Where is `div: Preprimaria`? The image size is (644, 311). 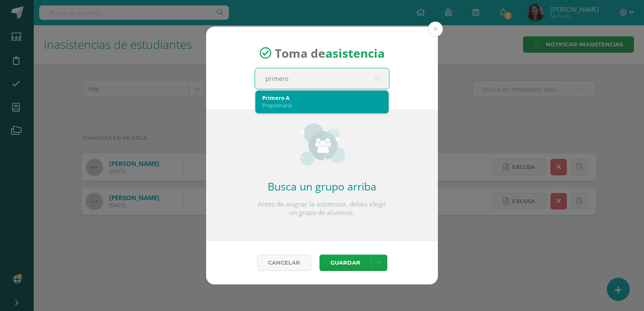 div: Preprimaria is located at coordinates (322, 105).